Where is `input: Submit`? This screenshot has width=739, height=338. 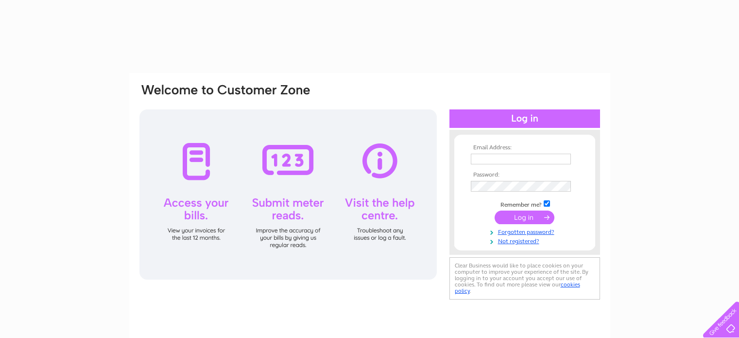 input: Submit is located at coordinates (524, 217).